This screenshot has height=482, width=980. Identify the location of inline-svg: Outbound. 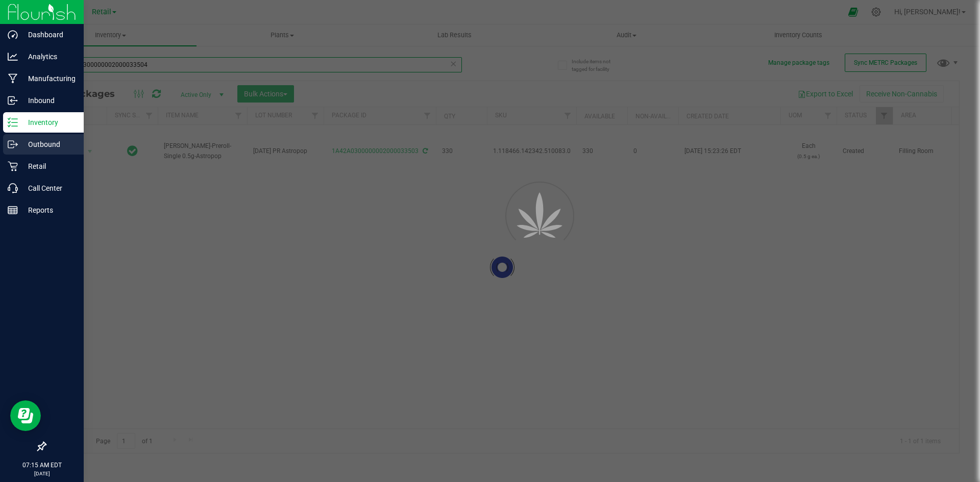
(13, 145).